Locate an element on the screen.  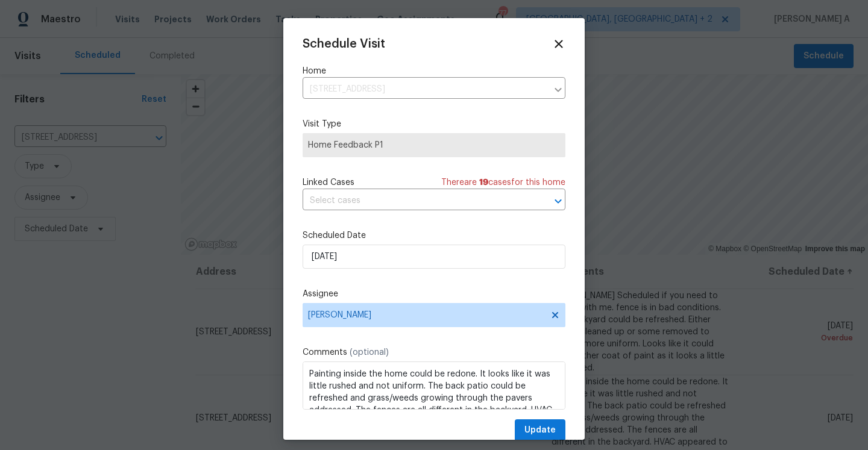
input: Enter in an address is located at coordinates (425, 89).